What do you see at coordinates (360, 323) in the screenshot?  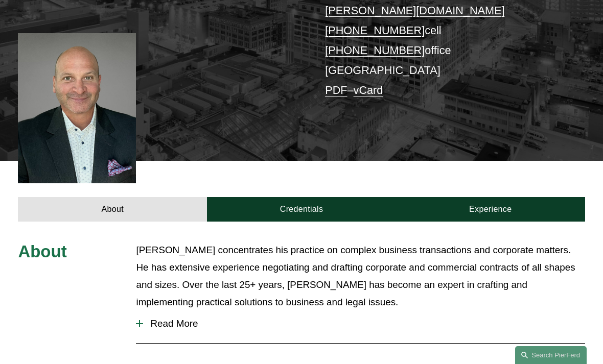 I see `button: Read More` at bounding box center [360, 323].